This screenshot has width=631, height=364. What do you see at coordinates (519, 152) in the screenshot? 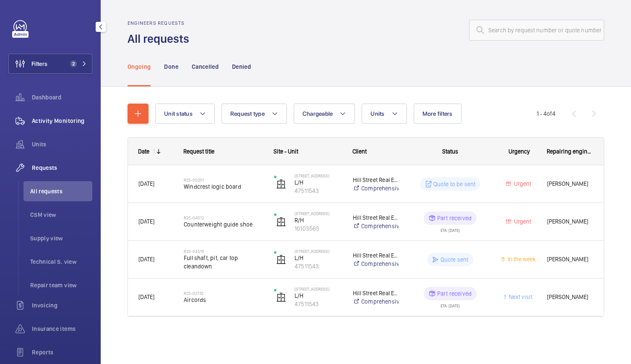
I see `span: Urgency` at bounding box center [519, 152].